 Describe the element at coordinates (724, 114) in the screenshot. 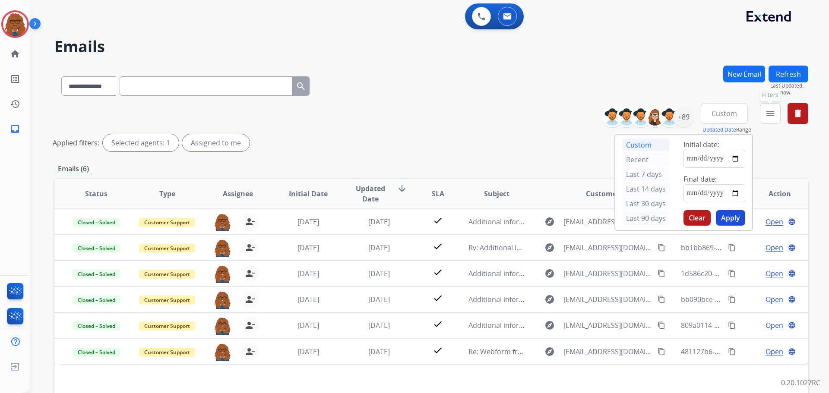

I see `button: Custom` at that location.